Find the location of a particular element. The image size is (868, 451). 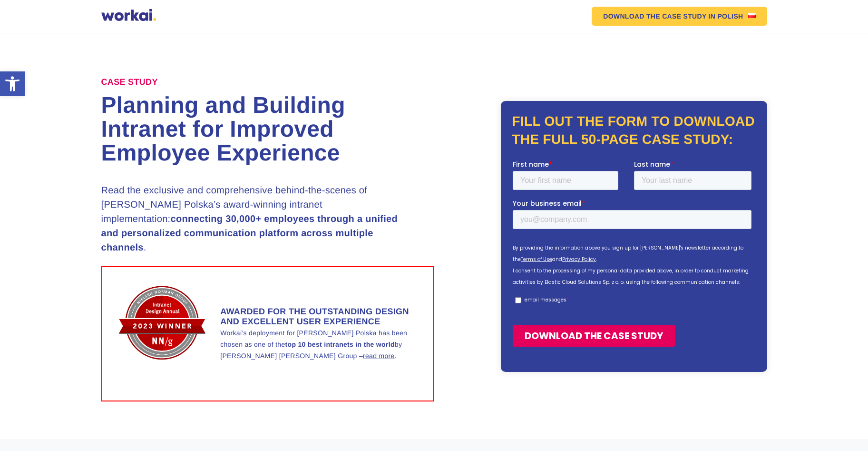

img: Award Image is located at coordinates (162, 322).